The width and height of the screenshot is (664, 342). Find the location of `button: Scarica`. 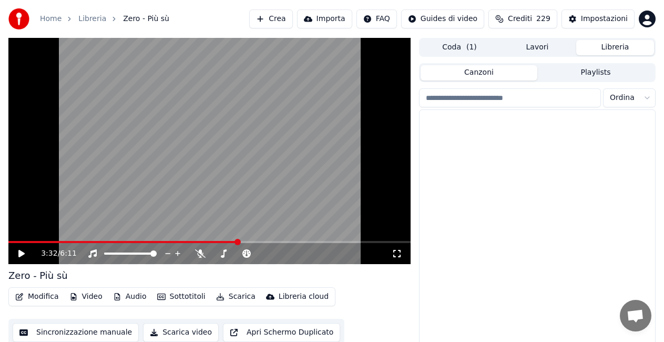

button: Scarica is located at coordinates (235, 296).